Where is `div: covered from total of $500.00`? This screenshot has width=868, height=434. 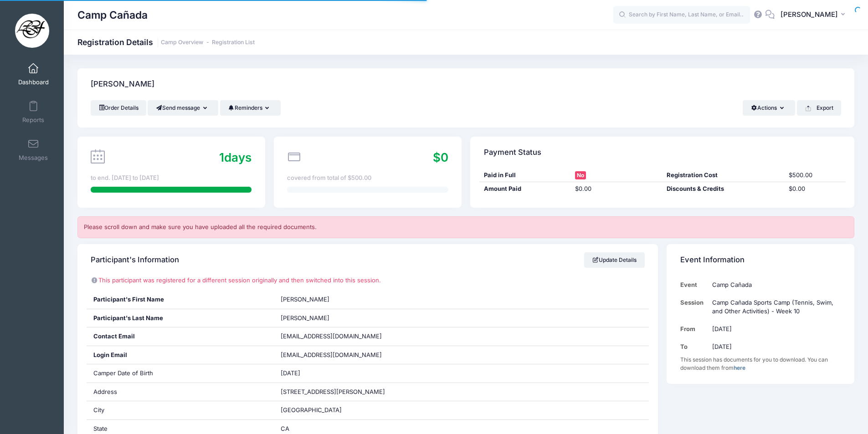 div: covered from total of $500.00 is located at coordinates (367, 178).